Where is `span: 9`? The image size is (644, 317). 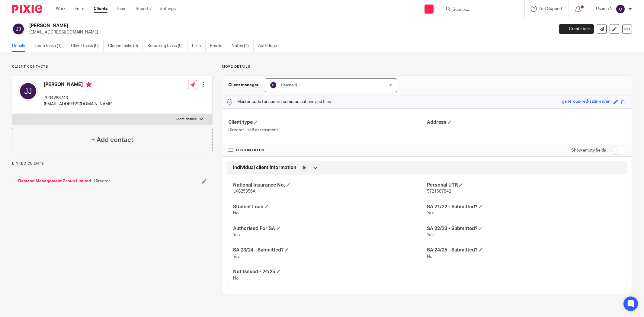
span: 9 is located at coordinates (304, 168).